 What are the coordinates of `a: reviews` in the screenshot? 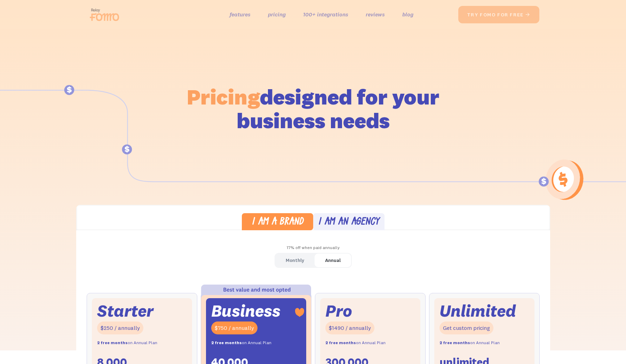 It's located at (375, 14).